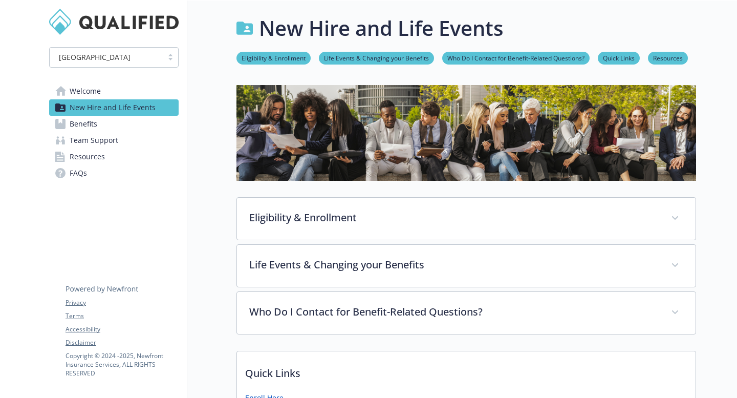  Describe the element at coordinates (87, 157) in the screenshot. I see `span: Resources` at that location.